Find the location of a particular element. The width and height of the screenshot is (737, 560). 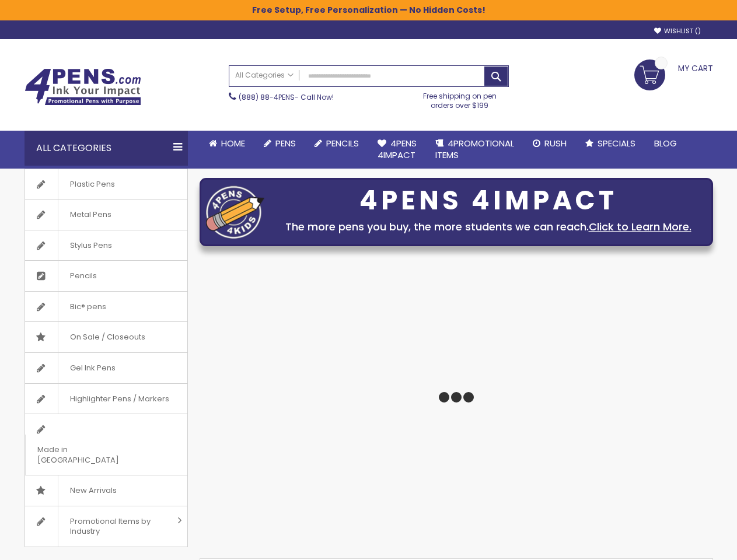

span: Promotional Items by Industry is located at coordinates (116, 526).